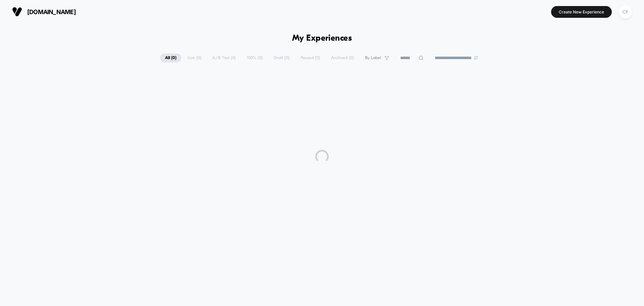 The width and height of the screenshot is (644, 306). What do you see at coordinates (476, 58) in the screenshot?
I see `img: end` at bounding box center [476, 58].